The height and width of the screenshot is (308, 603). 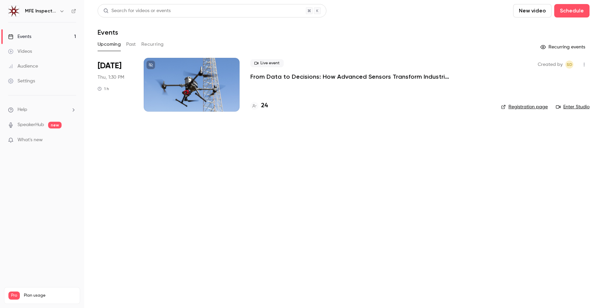 What do you see at coordinates (30, 140) in the screenshot?
I see `span: What's new` at bounding box center [30, 140].